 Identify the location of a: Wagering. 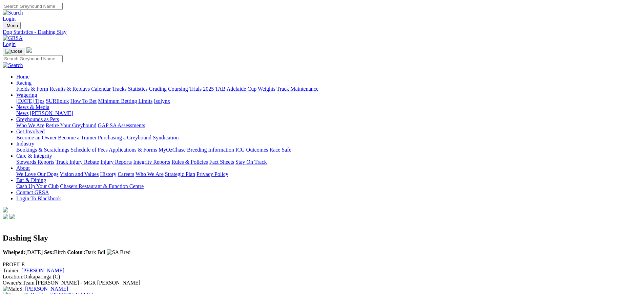
(27, 95).